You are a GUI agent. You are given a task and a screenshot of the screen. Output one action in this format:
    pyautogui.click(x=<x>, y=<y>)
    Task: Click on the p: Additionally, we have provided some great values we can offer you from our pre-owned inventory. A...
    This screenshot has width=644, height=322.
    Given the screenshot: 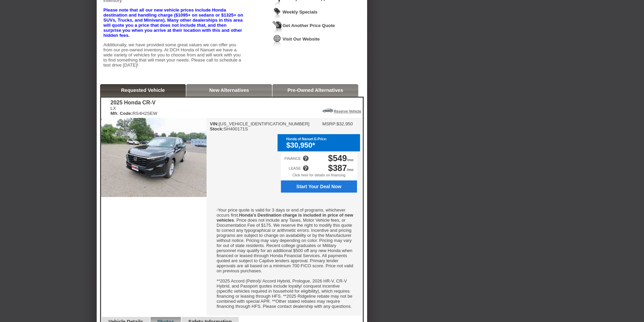 What is the action you would take?
    pyautogui.click(x=175, y=55)
    